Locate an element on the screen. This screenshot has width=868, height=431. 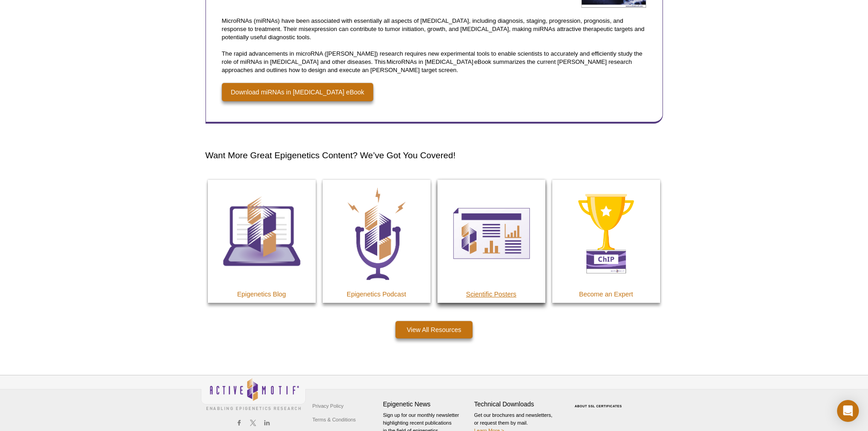
h2: Want More Great Epigenetics Content? We’ve Got You Covered! is located at coordinates (434, 155).